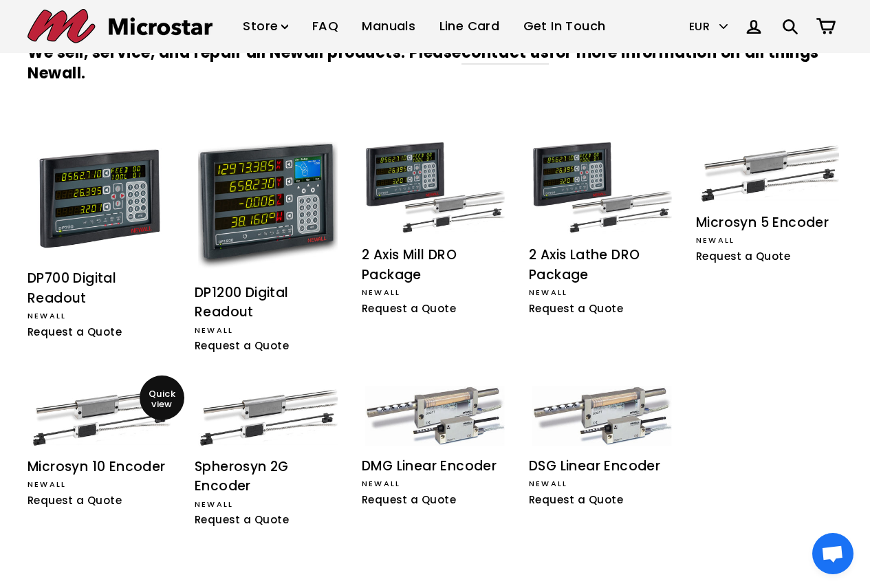  I want to click on a: Store, so click(265, 26).